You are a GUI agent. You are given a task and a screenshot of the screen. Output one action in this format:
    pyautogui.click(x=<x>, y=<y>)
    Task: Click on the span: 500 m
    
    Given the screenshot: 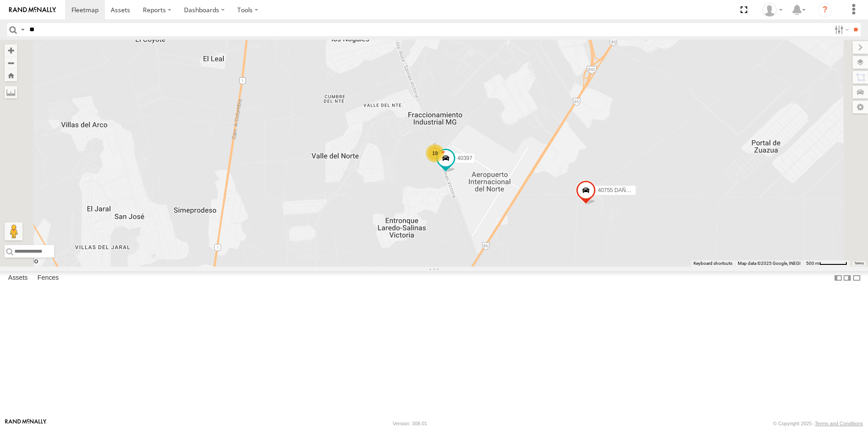 What is the action you would take?
    pyautogui.click(x=812, y=263)
    